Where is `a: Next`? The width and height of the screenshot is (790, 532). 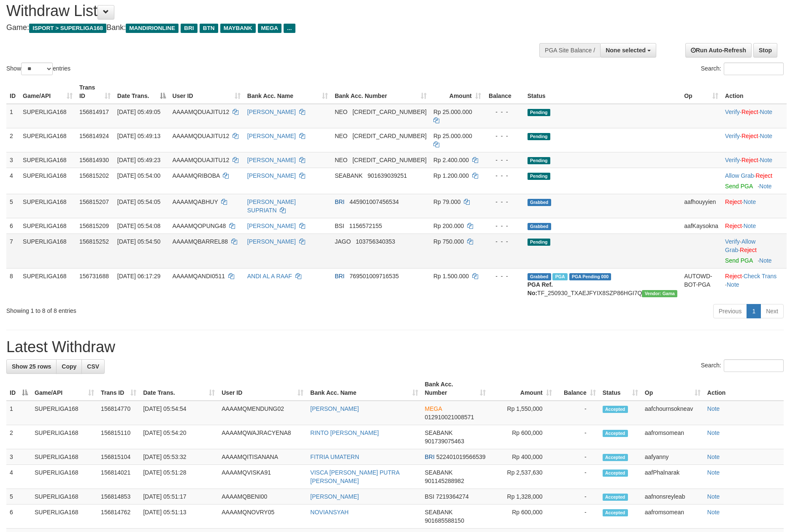 a: Next is located at coordinates (772, 311).